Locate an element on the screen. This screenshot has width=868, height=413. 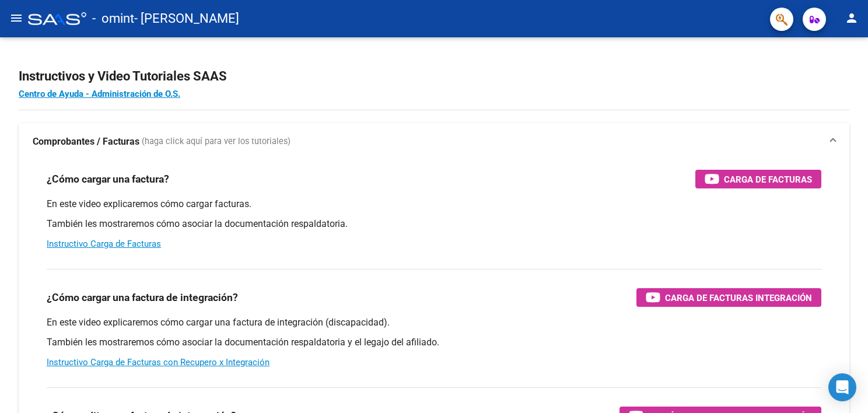
div: Open Intercom Messenger is located at coordinates (842, 387).